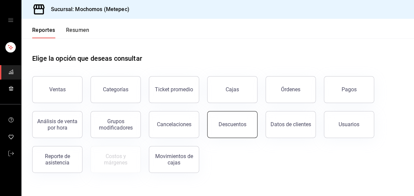  Describe the element at coordinates (174, 159) in the screenshot. I see `div: Movimientos de cajas` at that location.